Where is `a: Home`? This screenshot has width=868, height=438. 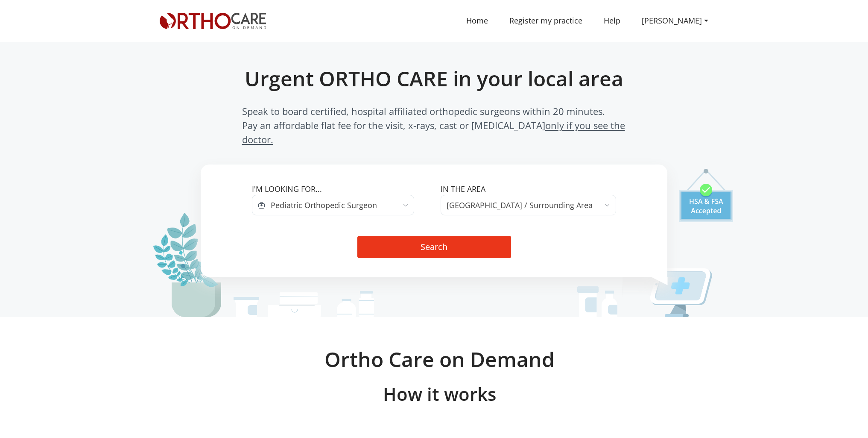
a: Home is located at coordinates (477, 20).